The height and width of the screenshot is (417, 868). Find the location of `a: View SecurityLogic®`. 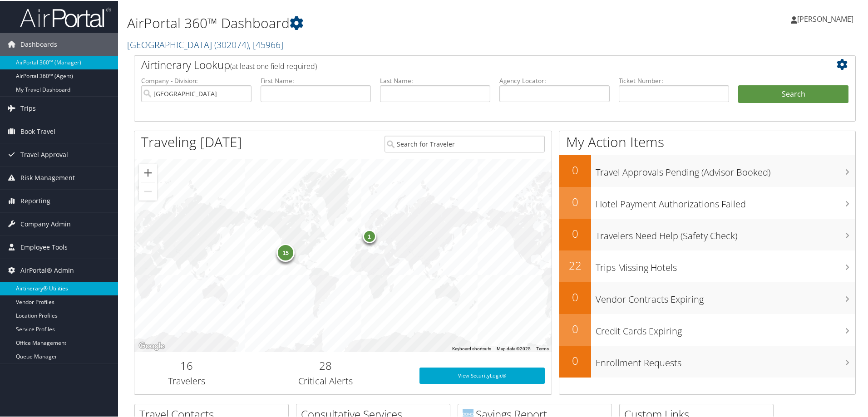

a: View SecurityLogic® is located at coordinates (482, 375).